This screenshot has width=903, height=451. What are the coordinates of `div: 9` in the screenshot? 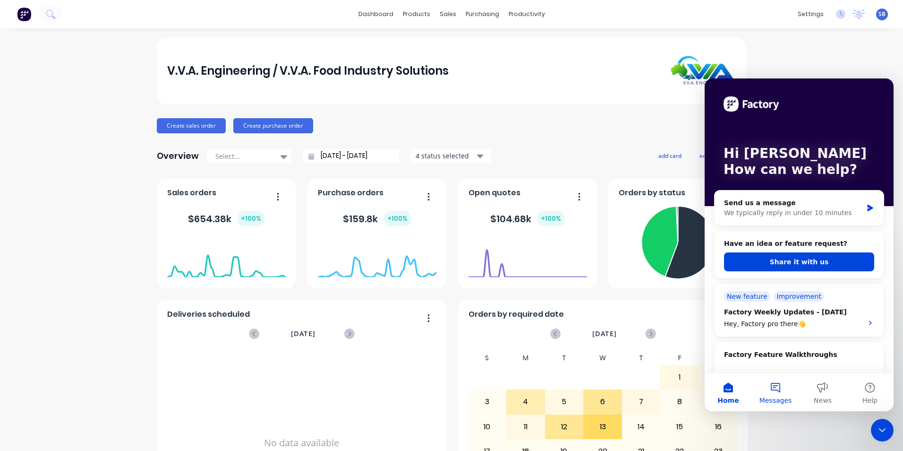 It's located at (718, 401).